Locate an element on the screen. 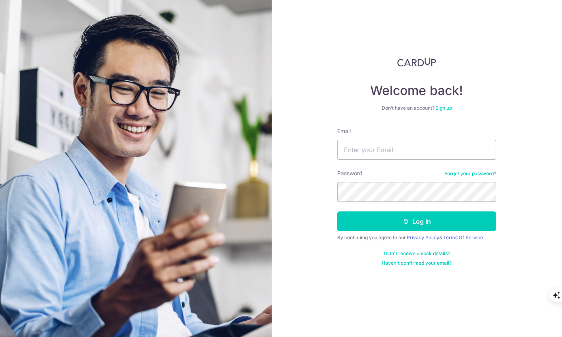 This screenshot has width=562, height=337. img: CardUp Logo is located at coordinates (417, 62).